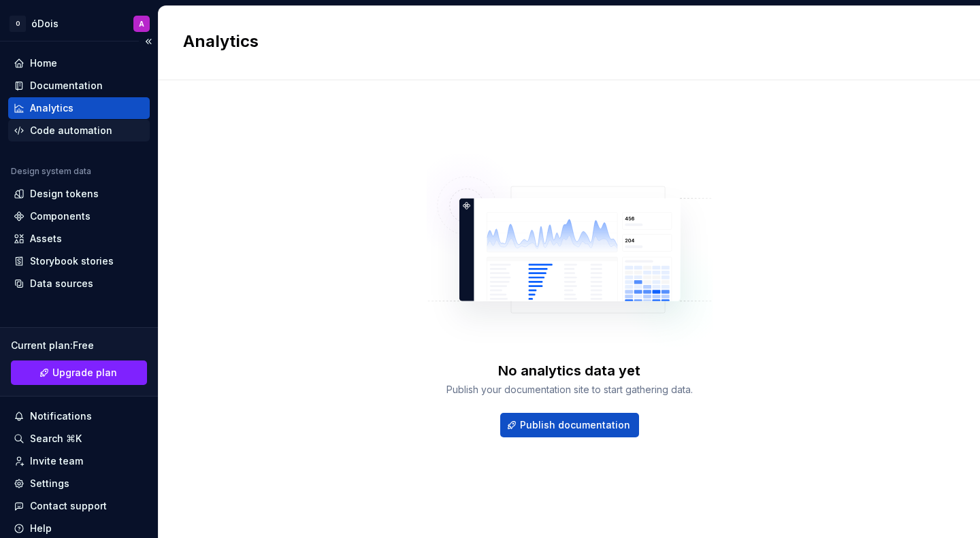  I want to click on a: Data sources, so click(79, 284).